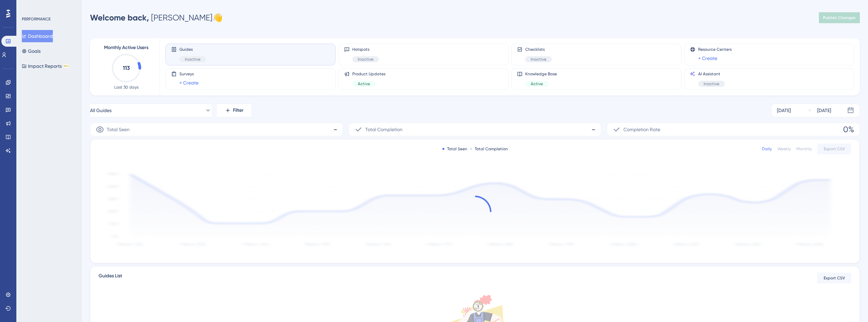  I want to click on button: Publish Changes, so click(839, 18).